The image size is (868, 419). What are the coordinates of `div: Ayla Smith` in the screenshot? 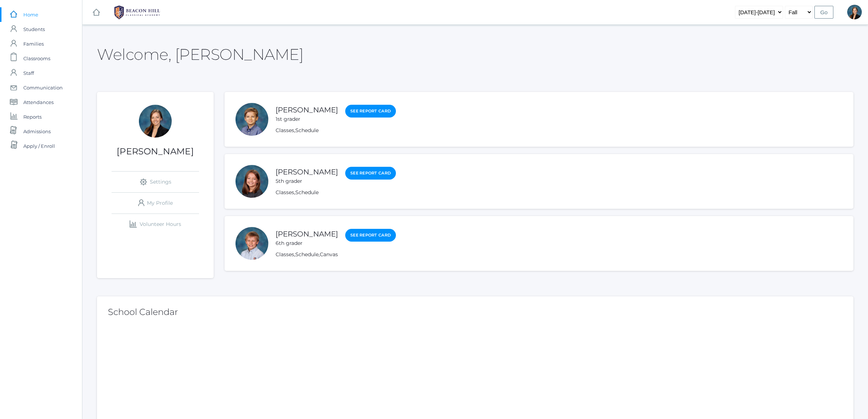 It's located at (252, 182).